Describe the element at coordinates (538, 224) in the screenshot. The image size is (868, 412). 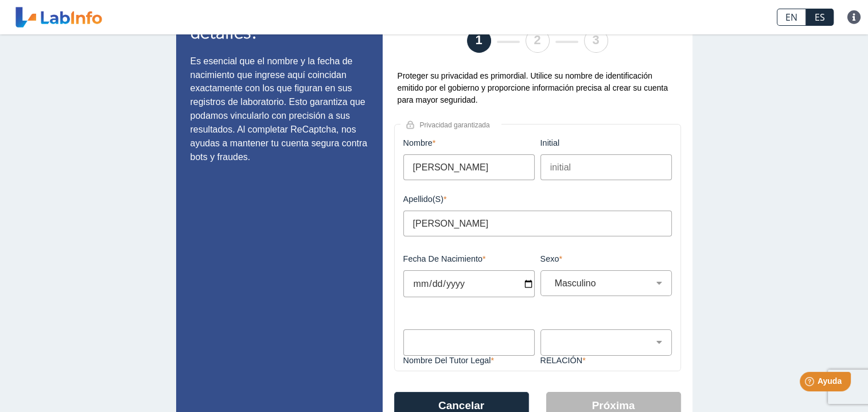
I see `input: Apellido(s)` at that location.